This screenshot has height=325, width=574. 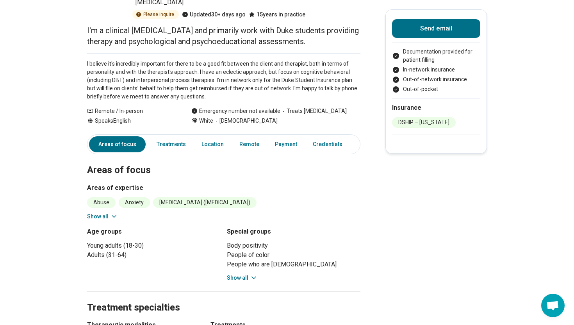 I want to click on h2: Treatment specialties, so click(x=224, y=298).